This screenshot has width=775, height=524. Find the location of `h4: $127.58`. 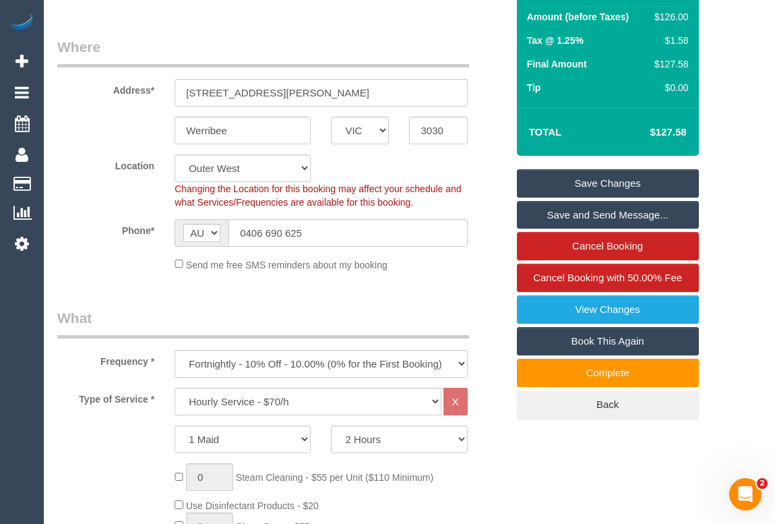

h4: $127.58 is located at coordinates (648, 132).